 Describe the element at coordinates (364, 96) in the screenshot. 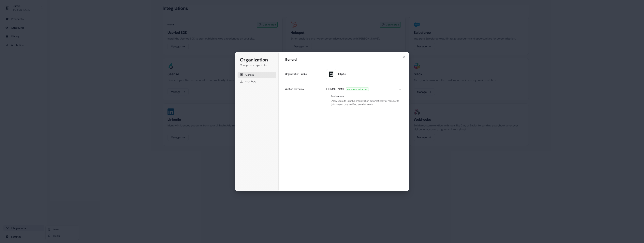

I see `button: Add domain` at that location.